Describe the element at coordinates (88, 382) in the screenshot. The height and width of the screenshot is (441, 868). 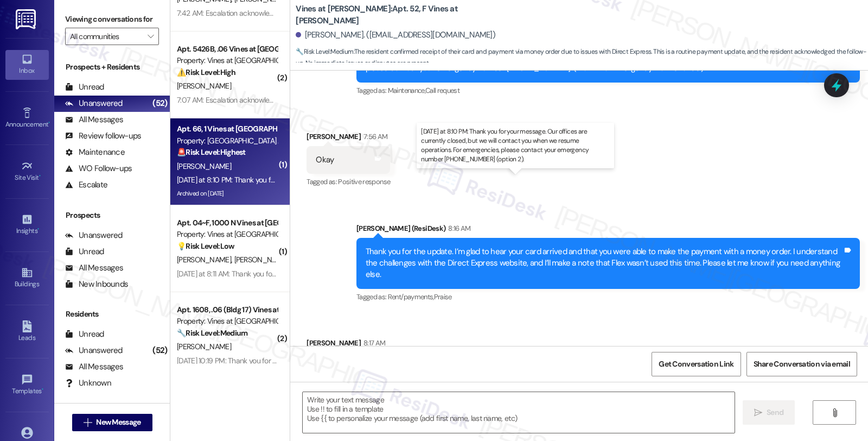
I see `div: Unknown` at that location.